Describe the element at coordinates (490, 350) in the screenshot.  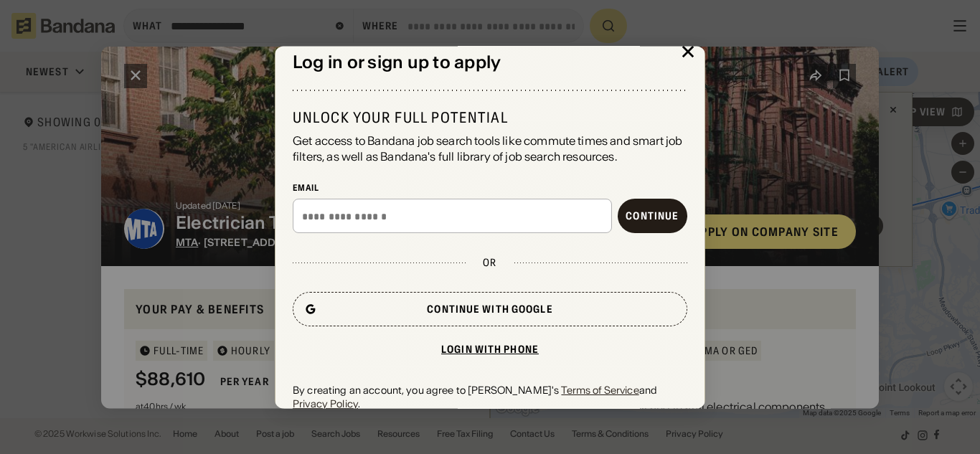
I see `div: Login with phone` at that location.